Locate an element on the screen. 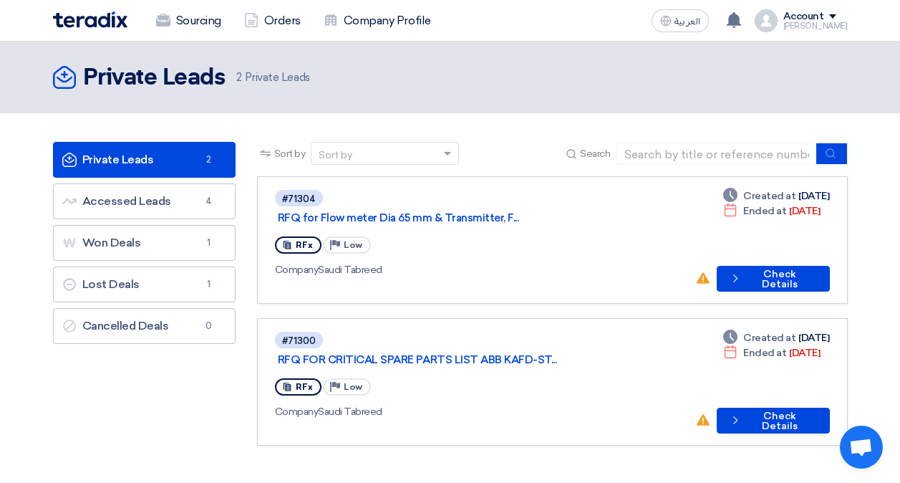 The width and height of the screenshot is (900, 483). div: Sort by is located at coordinates (335, 155).